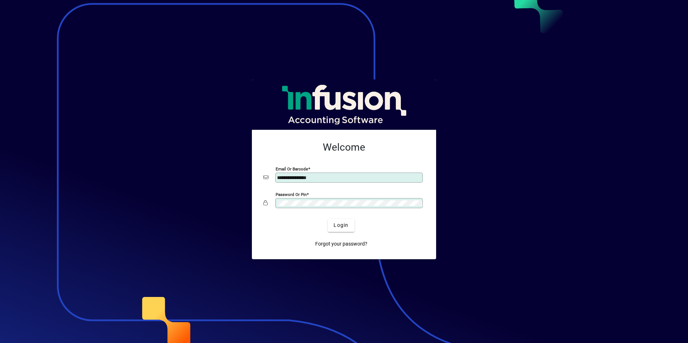  Describe the element at coordinates (341, 244) in the screenshot. I see `span: Forgot your password?` at that location.